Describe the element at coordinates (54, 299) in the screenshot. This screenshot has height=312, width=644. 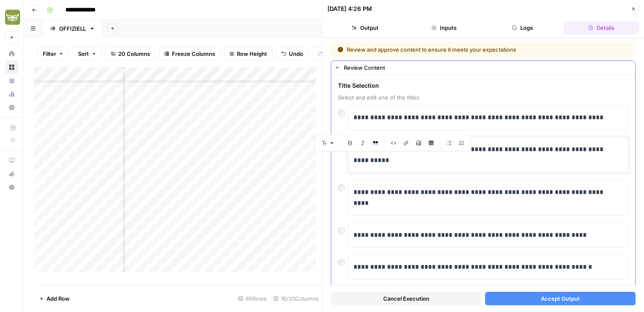
I see `button: Add Row` at that location.